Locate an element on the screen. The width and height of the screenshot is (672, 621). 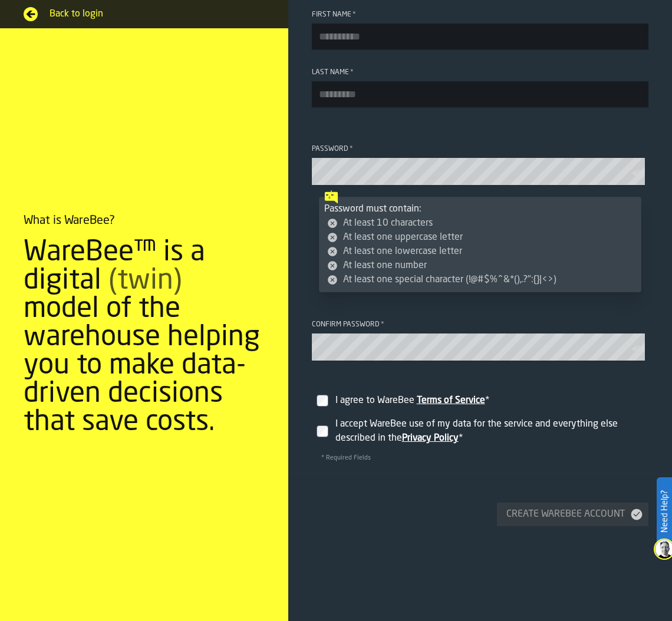
input: button-toolbar-Last Name is located at coordinates (480, 94).